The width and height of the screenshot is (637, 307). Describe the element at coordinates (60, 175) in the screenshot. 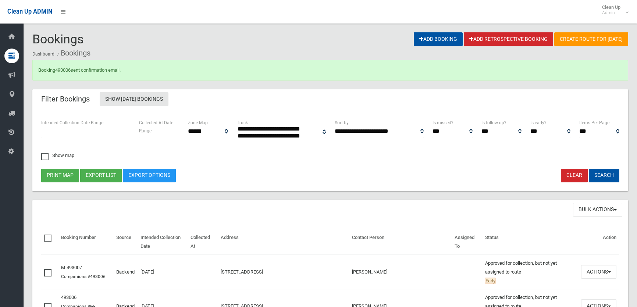

I see `button: Print map` at that location.